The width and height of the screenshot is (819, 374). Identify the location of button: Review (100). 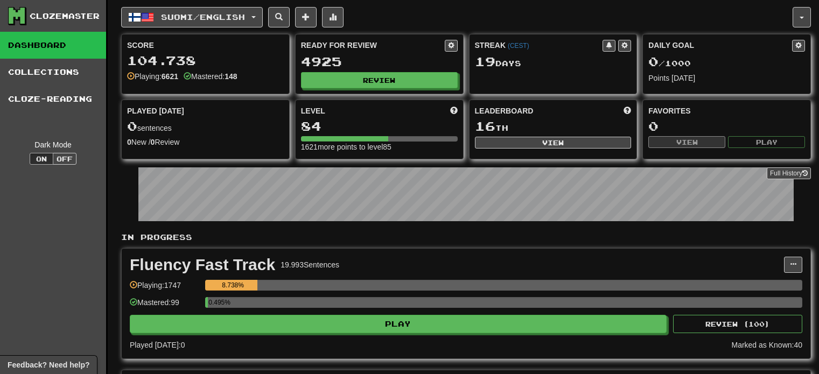
(738, 324).